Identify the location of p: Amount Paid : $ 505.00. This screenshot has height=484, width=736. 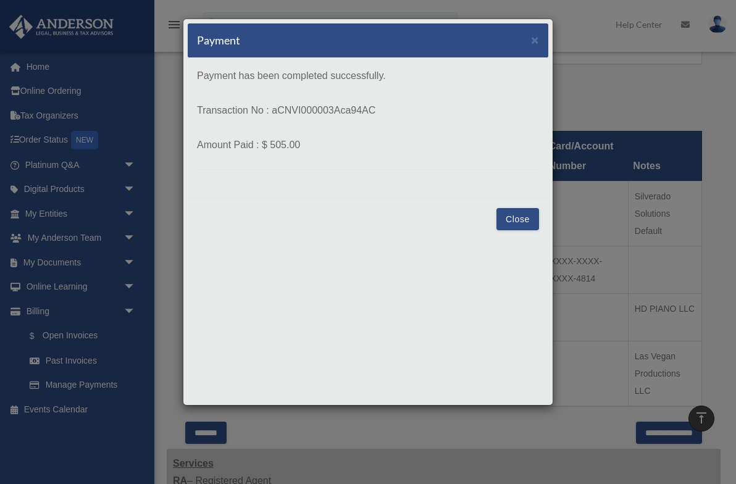
(368, 145).